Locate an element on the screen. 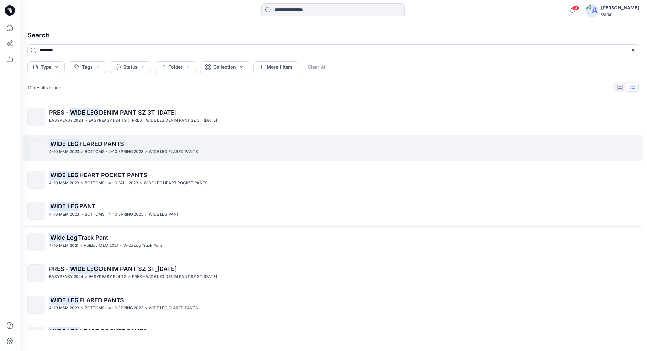  div: Garan is located at coordinates (620, 14).